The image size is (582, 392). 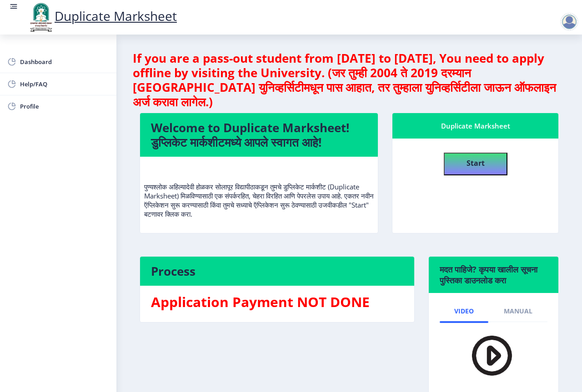 I want to click on a: Video, so click(x=463, y=311).